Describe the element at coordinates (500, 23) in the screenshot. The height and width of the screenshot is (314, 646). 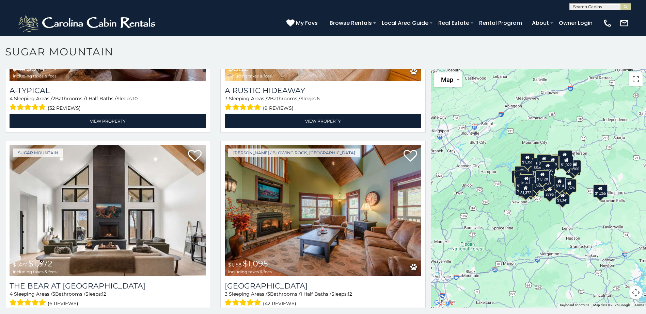
I see `a: Rental Program` at that location.